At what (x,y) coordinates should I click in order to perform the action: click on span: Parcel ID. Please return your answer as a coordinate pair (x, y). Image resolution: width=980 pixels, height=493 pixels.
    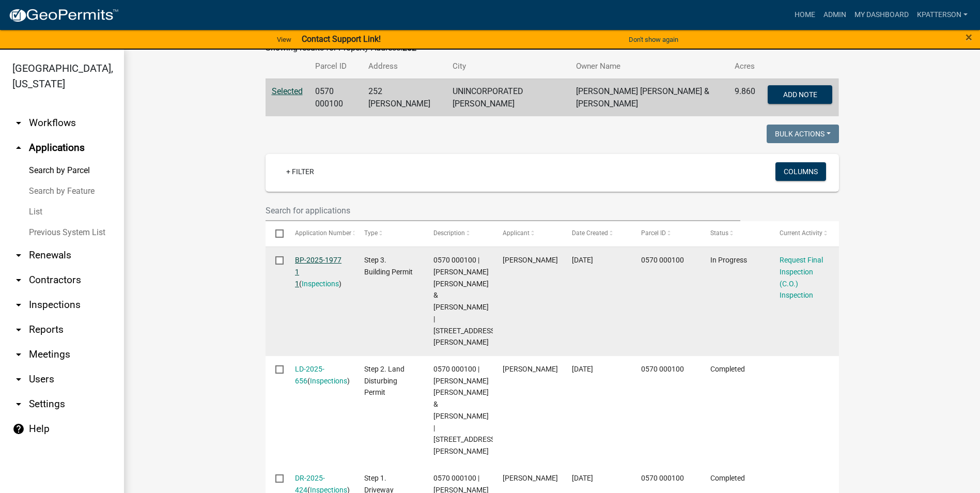
    Looking at the image, I should click on (653, 233).